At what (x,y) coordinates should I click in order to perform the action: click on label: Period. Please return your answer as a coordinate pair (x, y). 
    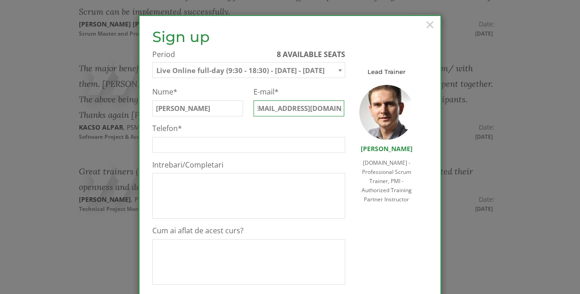
    Looking at the image, I should click on (249, 54).